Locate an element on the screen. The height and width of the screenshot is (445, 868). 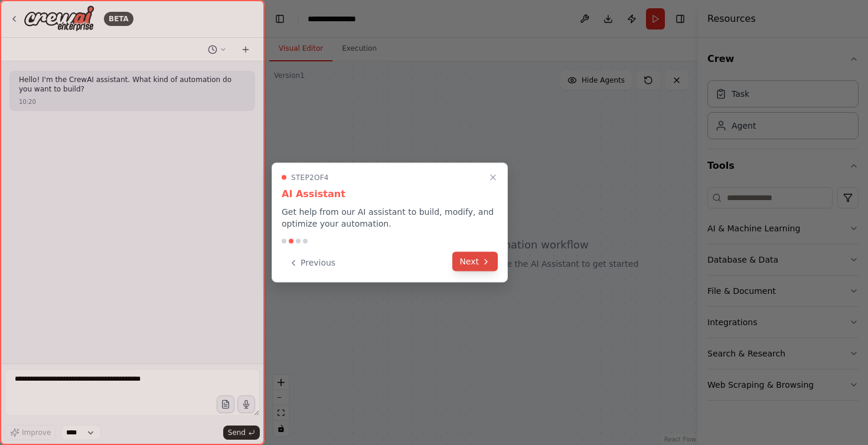
span: Step 2 of 4 is located at coordinates (310, 178).